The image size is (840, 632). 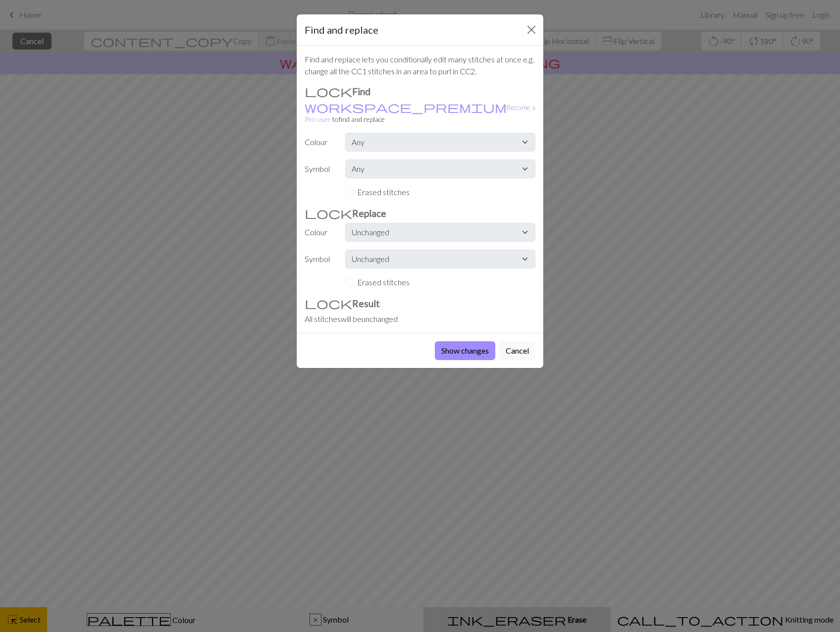 I want to click on p: Find and replace lets you conditionally edit many stitches at once e.g. change all the CC1 stitch..., so click(x=420, y=66).